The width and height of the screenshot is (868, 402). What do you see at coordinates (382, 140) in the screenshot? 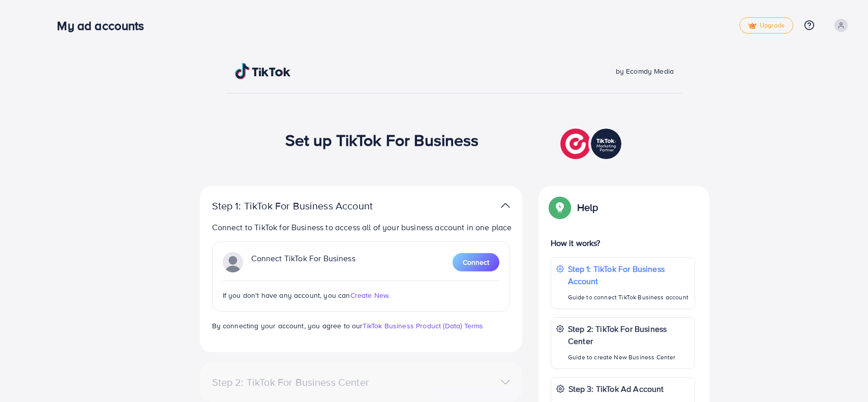
I see `h1: Set up TikTok For Business` at bounding box center [382, 140].